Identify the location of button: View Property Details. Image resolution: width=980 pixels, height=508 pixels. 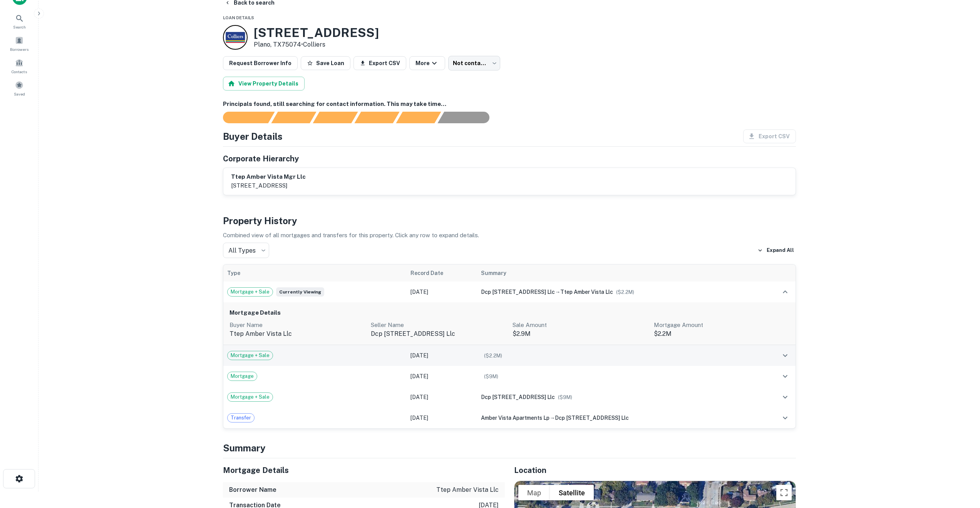
(264, 83).